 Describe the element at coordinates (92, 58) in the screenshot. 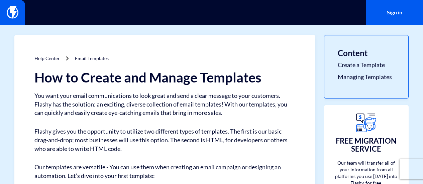

I see `a: Email Templates` at that location.